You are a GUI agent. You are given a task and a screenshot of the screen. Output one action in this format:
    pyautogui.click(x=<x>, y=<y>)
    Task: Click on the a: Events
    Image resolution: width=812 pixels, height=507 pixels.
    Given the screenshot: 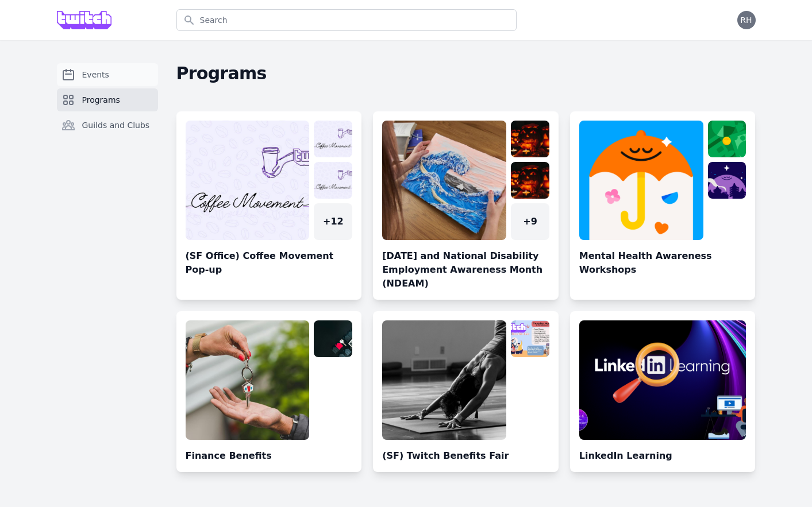 What is the action you would take?
    pyautogui.click(x=107, y=75)
    